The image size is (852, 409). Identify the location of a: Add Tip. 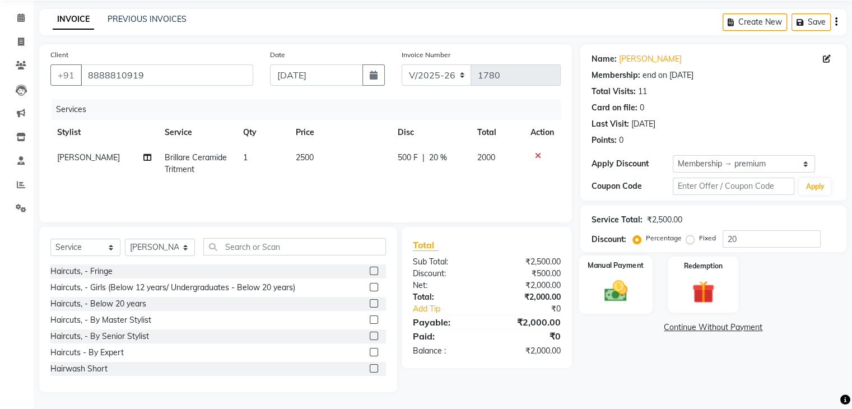
(452, 309).